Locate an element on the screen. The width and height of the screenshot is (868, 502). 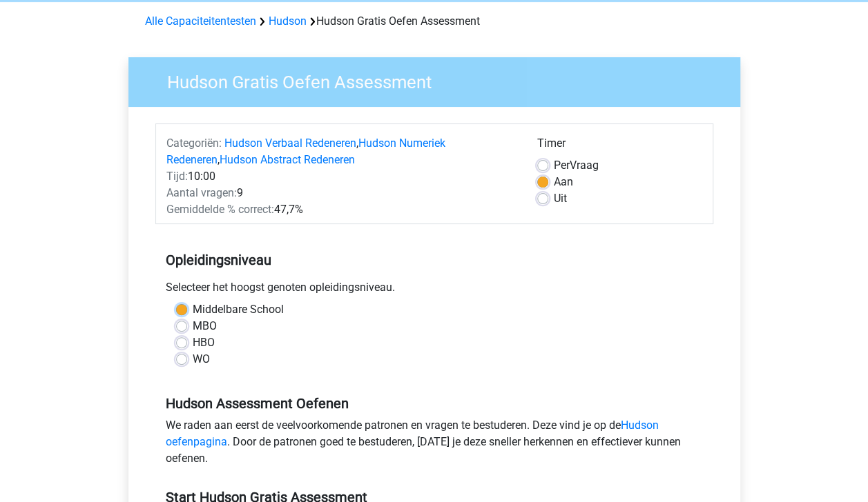
a: Hudson Abstract Redeneren is located at coordinates (287, 159).